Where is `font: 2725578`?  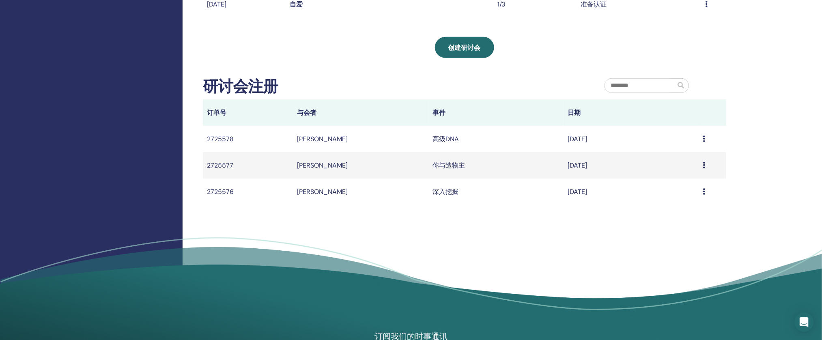 font: 2725578 is located at coordinates (220, 139).